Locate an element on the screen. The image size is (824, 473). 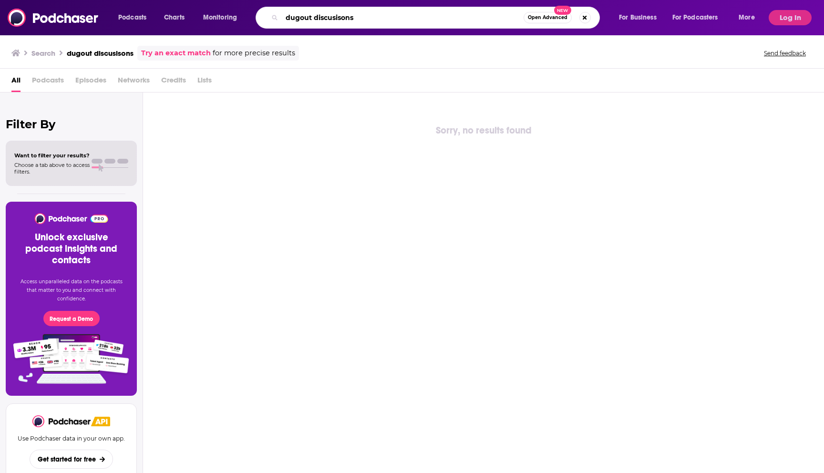
span: All is located at coordinates (16, 82).